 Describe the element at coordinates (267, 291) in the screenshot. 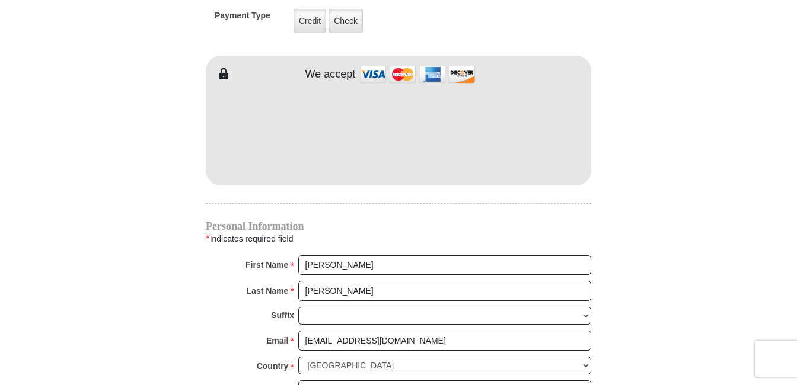

I see `strong: Last Name` at that location.